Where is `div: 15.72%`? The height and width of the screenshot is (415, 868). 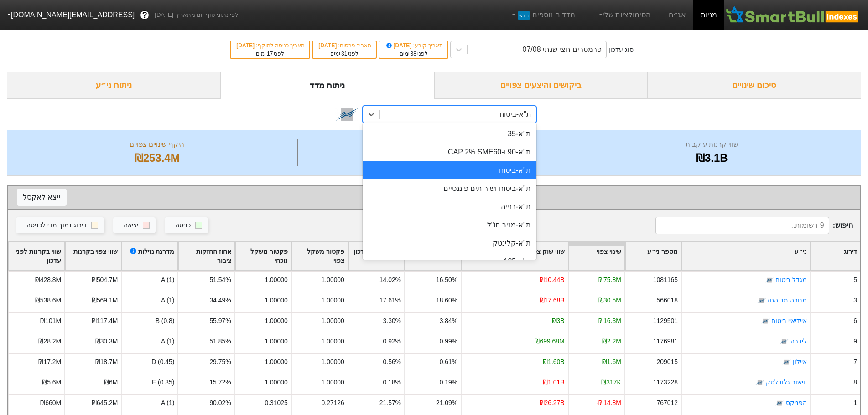
div: 15.72% is located at coordinates (219, 382).